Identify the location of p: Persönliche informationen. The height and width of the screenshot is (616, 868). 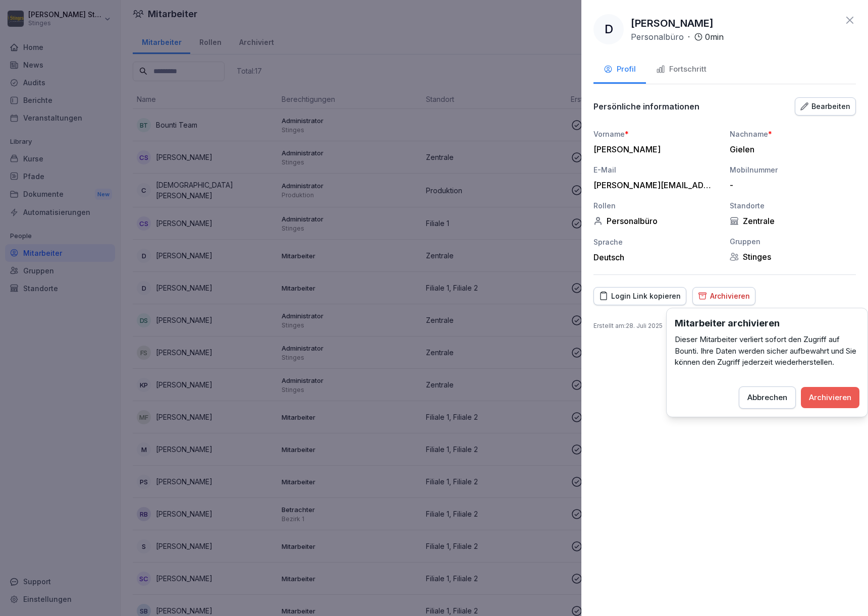
(646, 106).